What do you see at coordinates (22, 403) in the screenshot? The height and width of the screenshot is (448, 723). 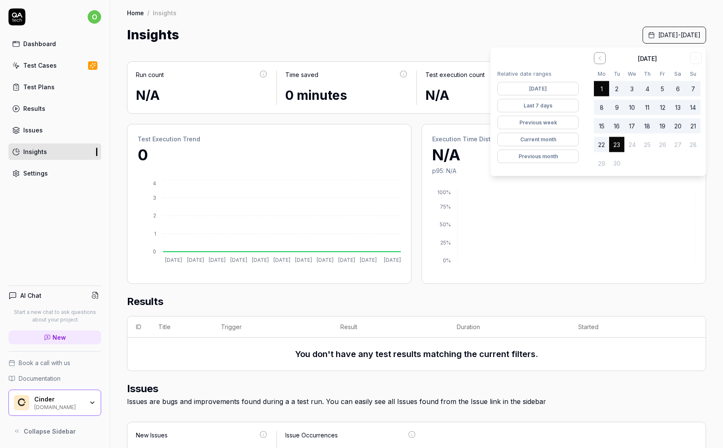 I see `img: Cinder Logo` at bounding box center [22, 403].